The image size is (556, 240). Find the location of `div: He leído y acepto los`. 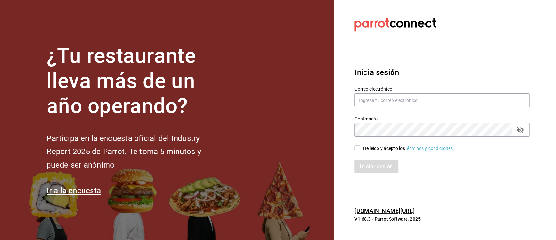

div: He leído y acepto los is located at coordinates (409, 148).